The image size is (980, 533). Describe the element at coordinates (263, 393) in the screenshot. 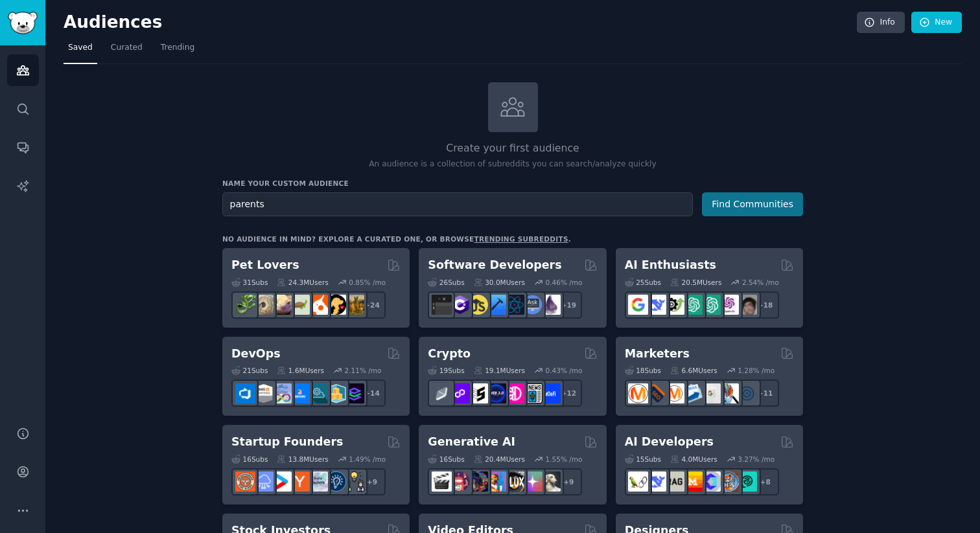

I see `img: AWS_Certified_Experts` at that location.